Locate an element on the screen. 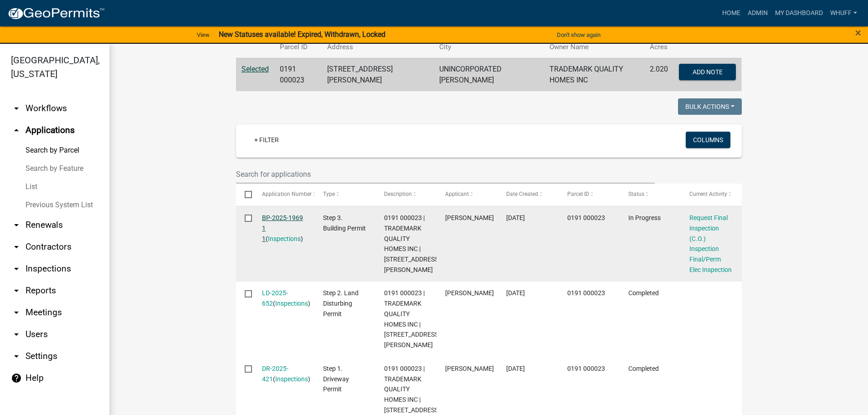 The image size is (868, 415). a: Home is located at coordinates (731, 13).